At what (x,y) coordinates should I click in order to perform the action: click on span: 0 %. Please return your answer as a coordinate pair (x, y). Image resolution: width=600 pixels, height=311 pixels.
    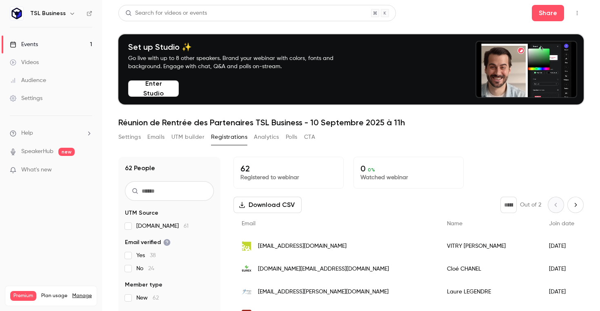
    Looking at the image, I should click on (372, 170).